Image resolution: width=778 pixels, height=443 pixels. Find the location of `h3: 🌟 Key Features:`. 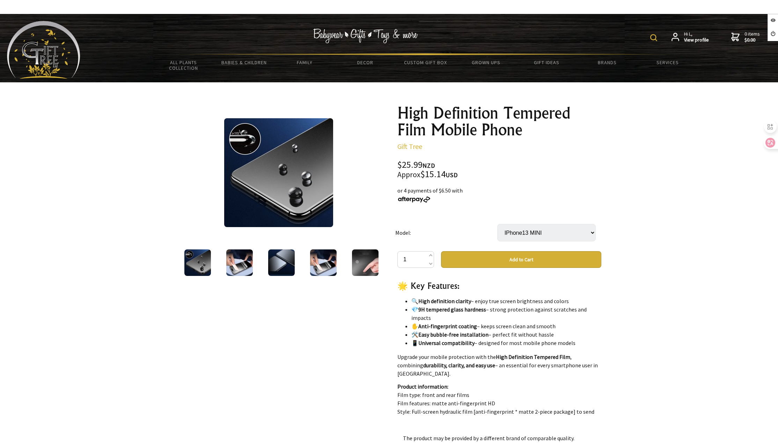

h3: 🌟 Key Features: is located at coordinates (499, 286).